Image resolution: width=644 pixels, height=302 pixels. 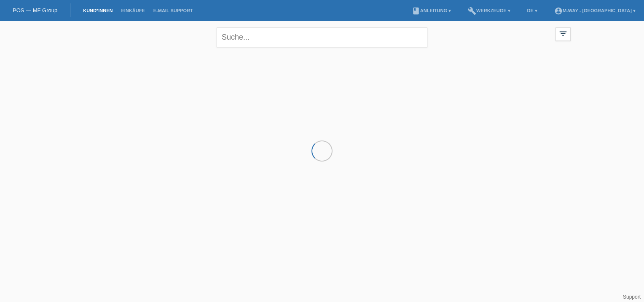 I want to click on a: bookAnleitung ▾, so click(x=431, y=10).